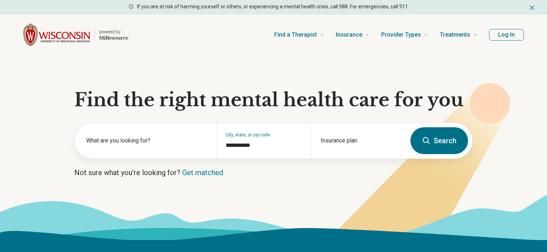 Image resolution: width=547 pixels, height=252 pixels. Describe the element at coordinates (459, 35) in the screenshot. I see `a: Treatments` at that location.